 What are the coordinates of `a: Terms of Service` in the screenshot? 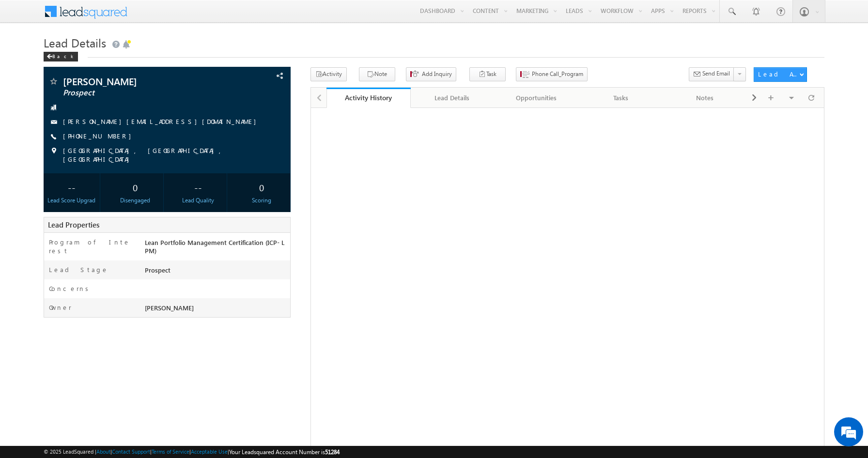 It's located at (171, 451).